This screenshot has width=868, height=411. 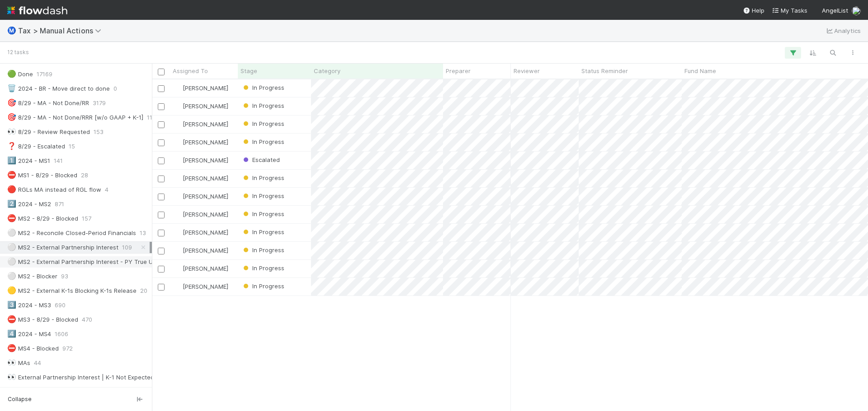 I want to click on span: 109, so click(x=127, y=248).